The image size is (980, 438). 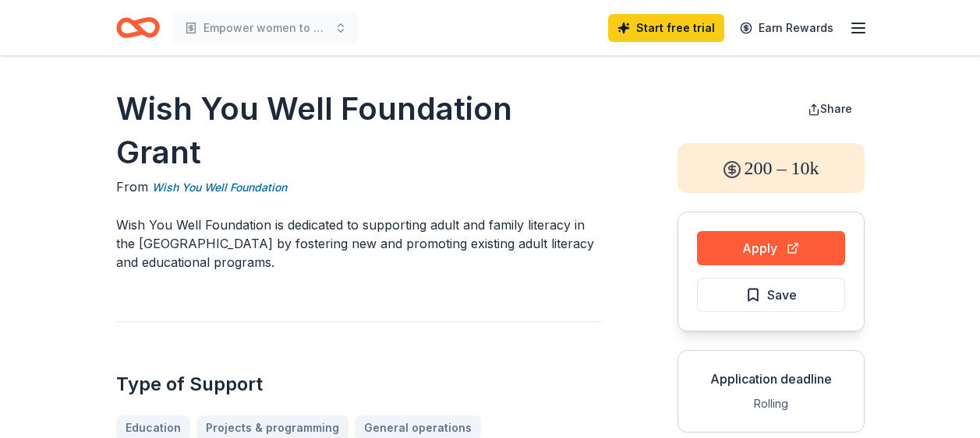 I want to click on div: From, so click(x=359, y=187).